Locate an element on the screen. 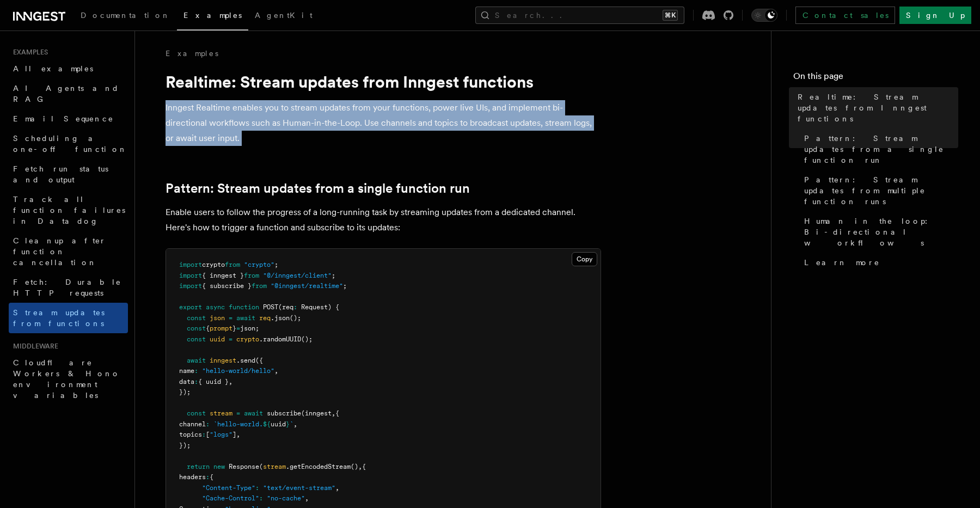 This screenshot has height=508, width=980. a: Scheduling a one-off function is located at coordinates (68, 144).